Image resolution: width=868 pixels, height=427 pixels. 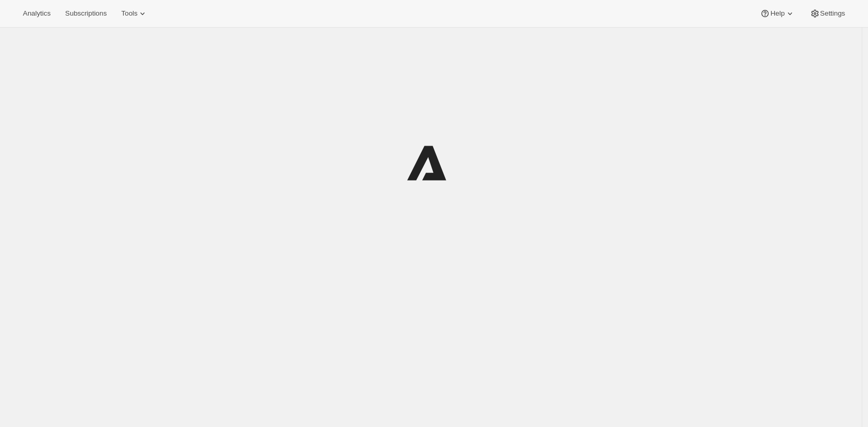 I want to click on span: Help, so click(x=777, y=14).